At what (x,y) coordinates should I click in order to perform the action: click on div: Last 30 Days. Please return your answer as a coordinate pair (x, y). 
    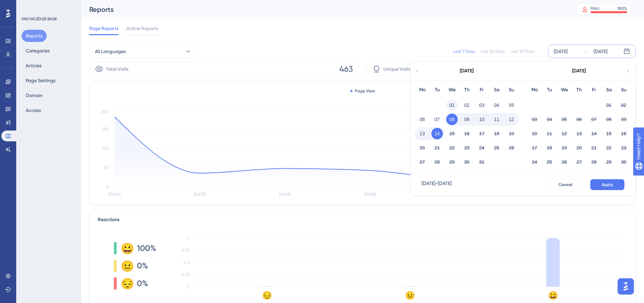
    Looking at the image, I should click on (492, 51).